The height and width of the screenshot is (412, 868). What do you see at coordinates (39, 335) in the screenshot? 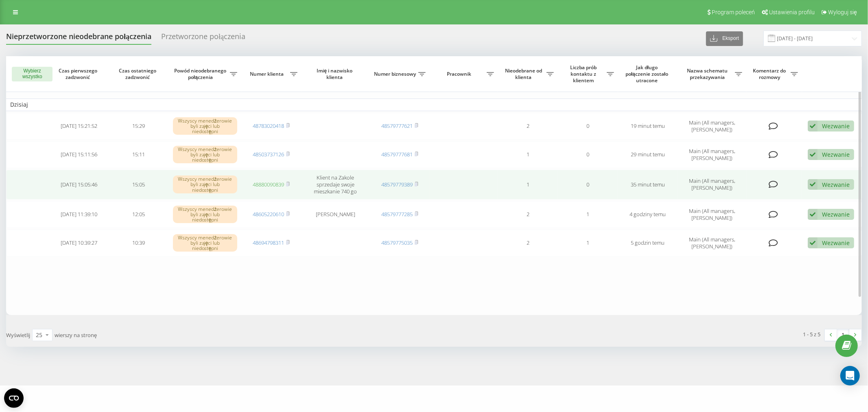
I see `div: 25` at bounding box center [39, 335].